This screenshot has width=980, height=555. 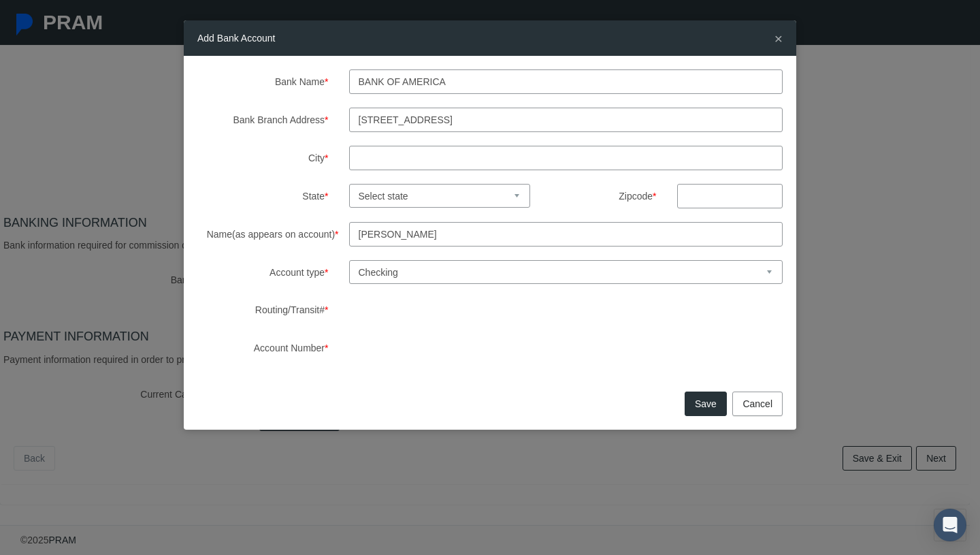 What do you see at coordinates (262, 235) in the screenshot?
I see `label: Name(as appears on account)` at bounding box center [262, 235].